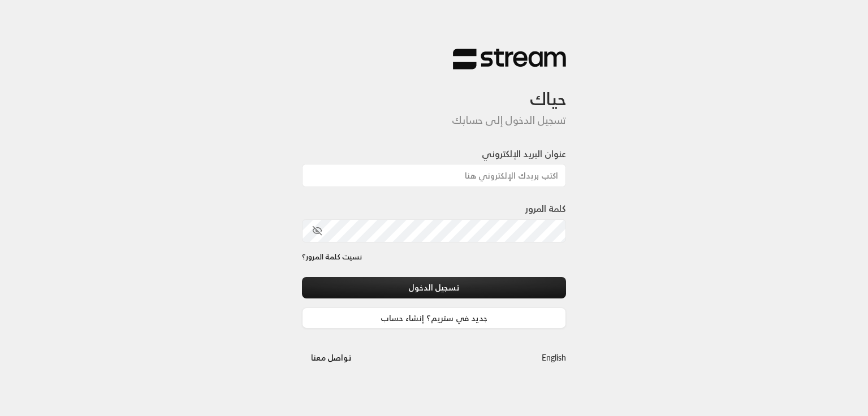 The width and height of the screenshot is (868, 416). Describe the element at coordinates (510, 59) in the screenshot. I see `img: Stream Logo` at that location.